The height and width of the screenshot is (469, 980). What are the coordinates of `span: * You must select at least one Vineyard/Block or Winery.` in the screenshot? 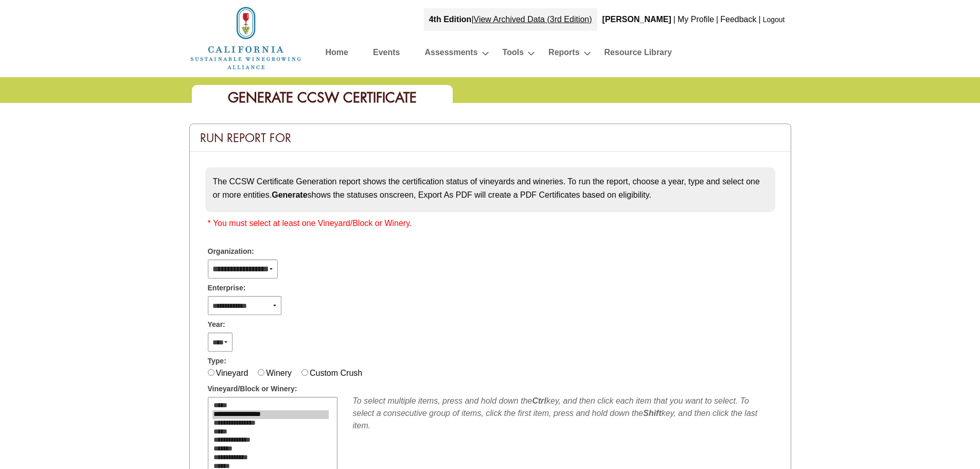 It's located at (309, 223).